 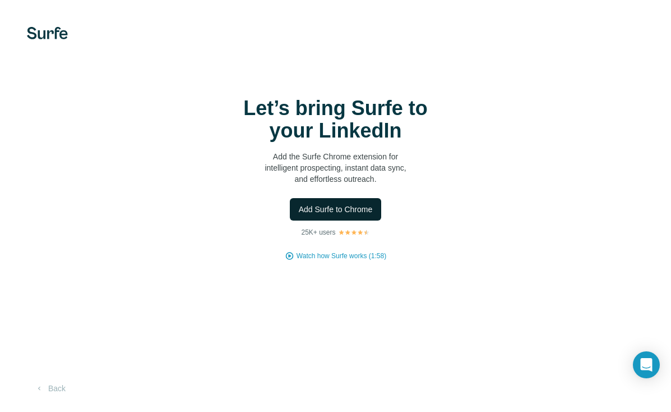 I want to click on span: Add Surfe to Chrome, so click(x=336, y=209).